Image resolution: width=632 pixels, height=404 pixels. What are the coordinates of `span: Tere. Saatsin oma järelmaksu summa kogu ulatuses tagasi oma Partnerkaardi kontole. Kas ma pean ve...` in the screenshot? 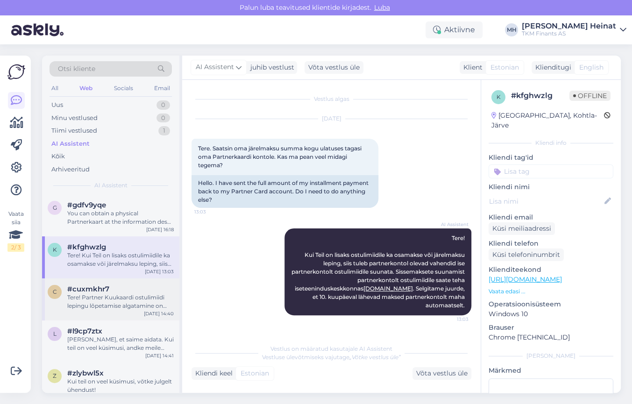 It's located at (280, 157).